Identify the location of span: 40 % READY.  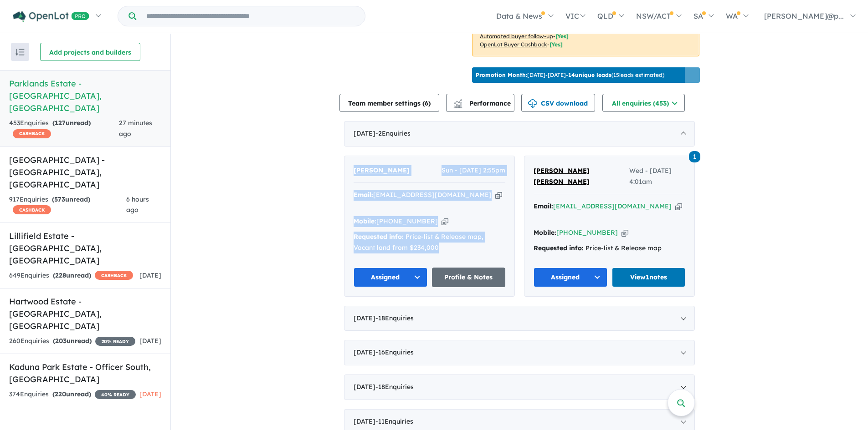
(115, 395).